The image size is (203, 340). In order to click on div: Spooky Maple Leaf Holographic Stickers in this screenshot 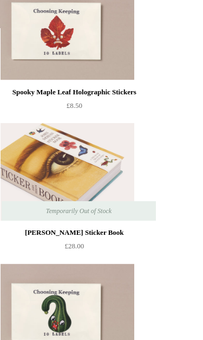, I will do `click(74, 92)`.